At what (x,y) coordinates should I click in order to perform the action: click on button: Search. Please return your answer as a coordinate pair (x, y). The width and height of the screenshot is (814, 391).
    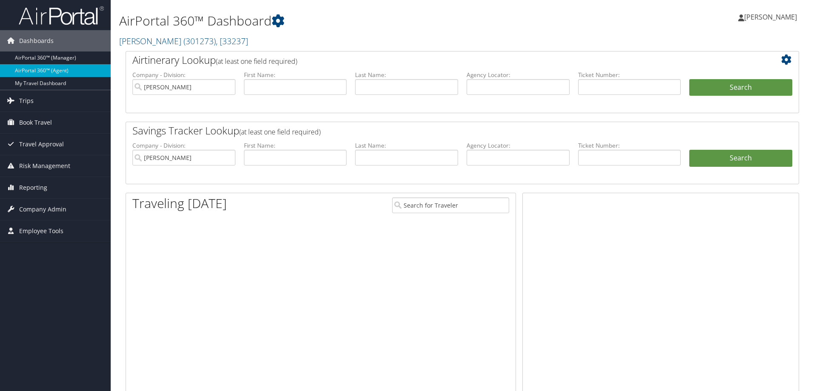
    Looking at the image, I should click on (741, 88).